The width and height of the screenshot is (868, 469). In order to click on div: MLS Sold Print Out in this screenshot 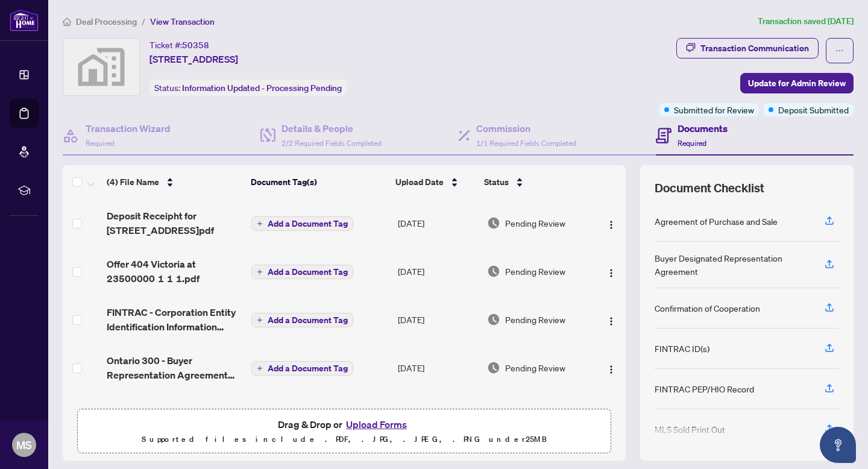, I will do `click(690, 429)`.